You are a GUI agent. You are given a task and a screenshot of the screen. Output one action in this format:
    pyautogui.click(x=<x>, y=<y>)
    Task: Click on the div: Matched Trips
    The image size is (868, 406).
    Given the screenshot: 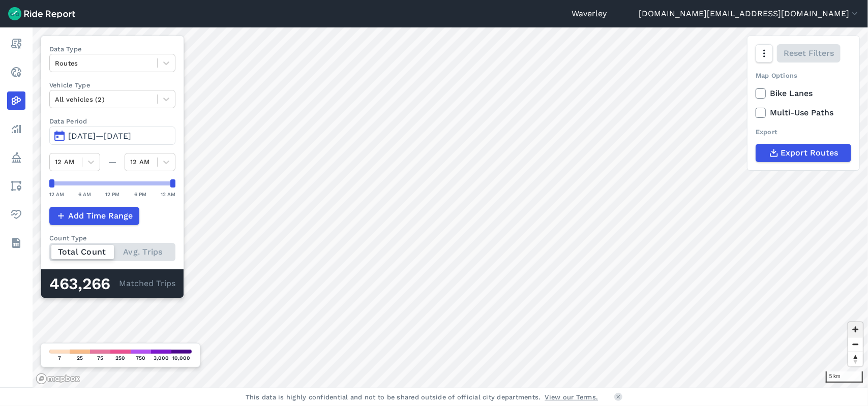 What is the action you would take?
    pyautogui.click(x=113, y=283)
    